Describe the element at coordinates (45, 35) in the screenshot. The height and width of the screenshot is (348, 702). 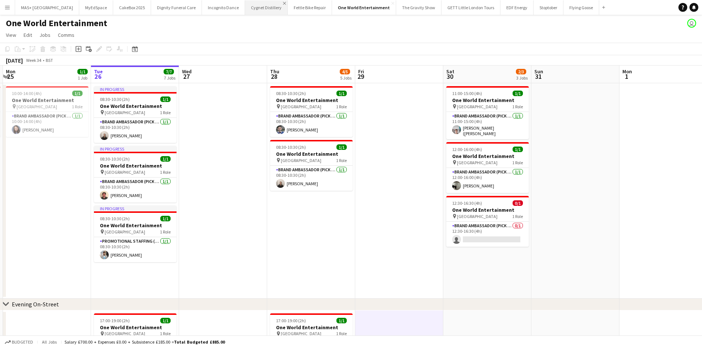
I see `a: Jobs` at that location.